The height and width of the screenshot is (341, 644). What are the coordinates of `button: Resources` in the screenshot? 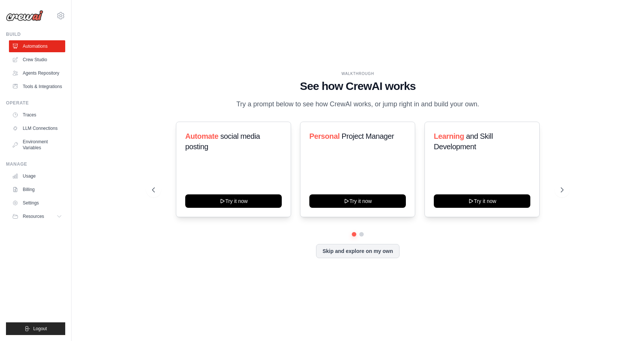 It's located at (37, 216).